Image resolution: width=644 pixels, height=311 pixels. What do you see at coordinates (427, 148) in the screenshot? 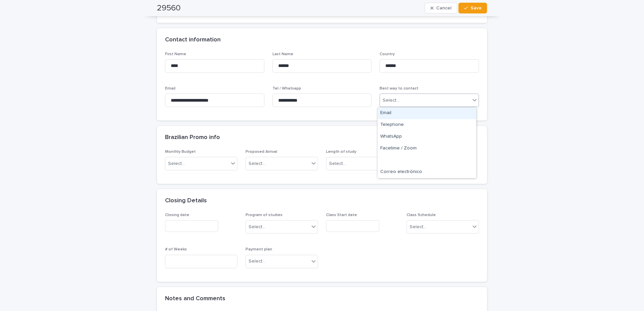
I see `div: Facetime / Zoom` at bounding box center [427, 148].